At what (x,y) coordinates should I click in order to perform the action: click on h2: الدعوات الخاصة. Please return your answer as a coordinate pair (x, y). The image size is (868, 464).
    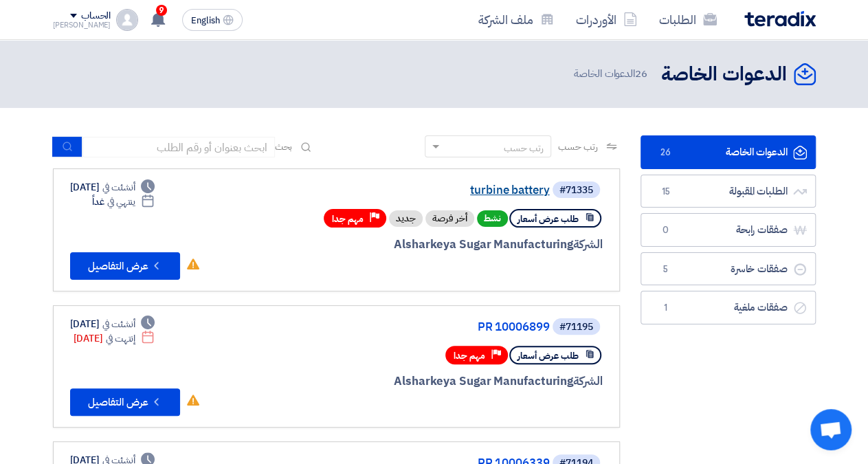
    Looking at the image, I should click on (724, 74).